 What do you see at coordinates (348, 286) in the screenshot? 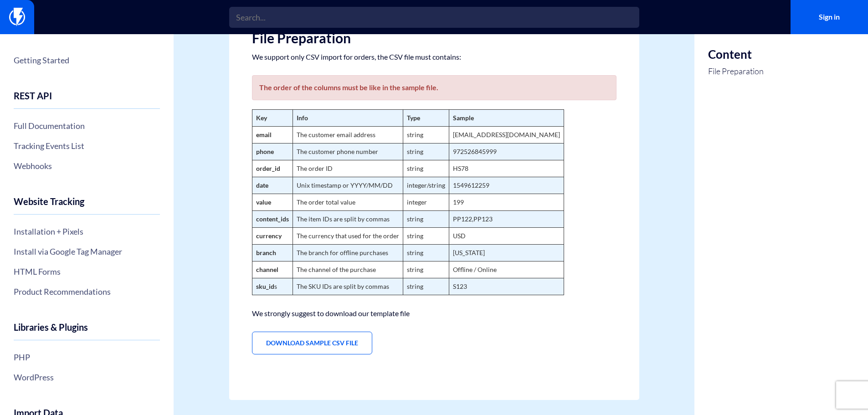
I see `td: The SKU IDs are split by commas` at bounding box center [348, 286].